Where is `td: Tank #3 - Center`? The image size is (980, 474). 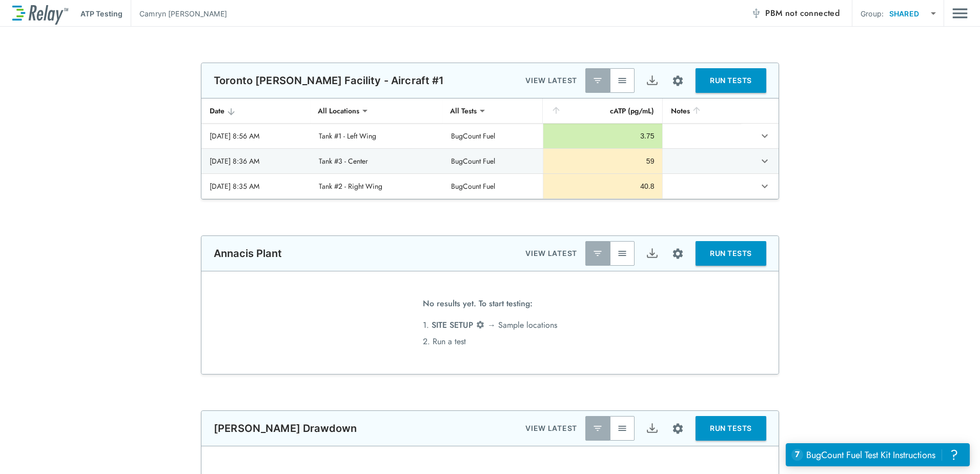
td: Tank #3 - Center is located at coordinates (377, 161).